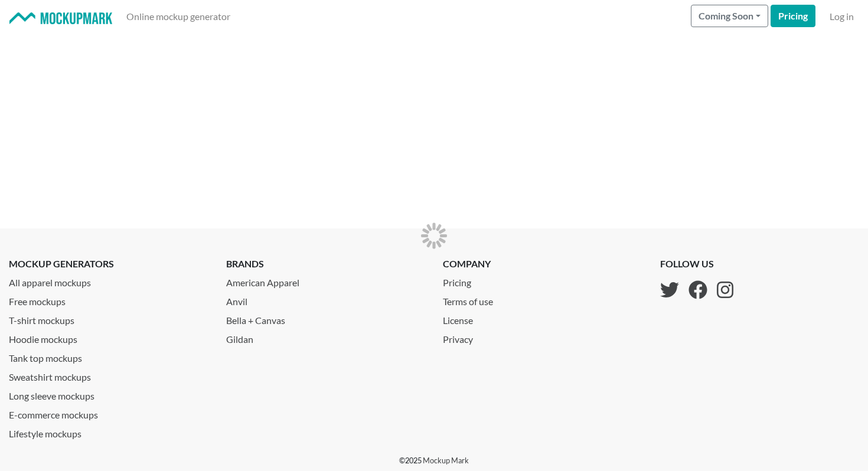  I want to click on a: Lifestyle mockups, so click(109, 431).